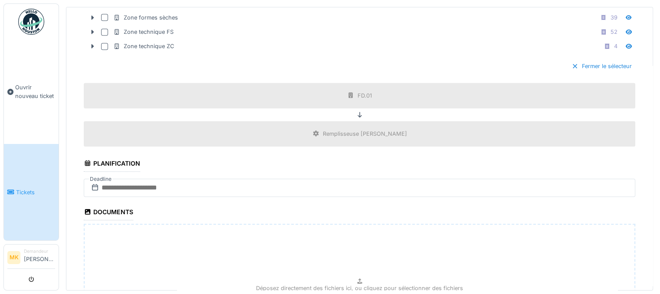 This screenshot has height=294, width=660. What do you see at coordinates (144, 46) in the screenshot?
I see `div: Zone technique ZC` at bounding box center [144, 46].